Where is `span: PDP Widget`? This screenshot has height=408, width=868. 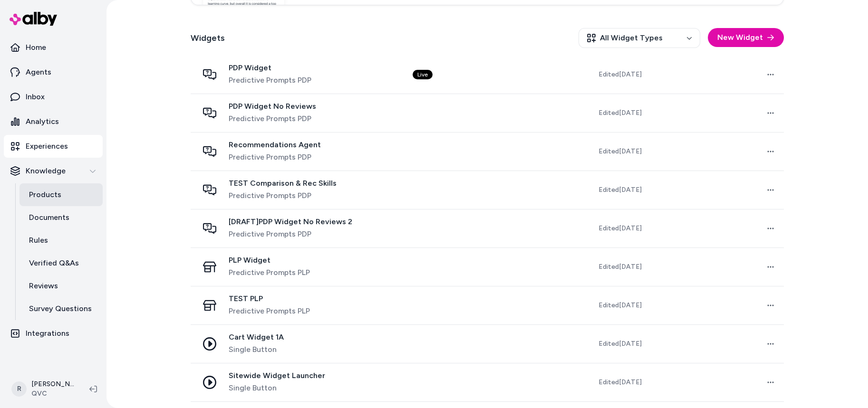
span: PDP Widget is located at coordinates (270, 68).